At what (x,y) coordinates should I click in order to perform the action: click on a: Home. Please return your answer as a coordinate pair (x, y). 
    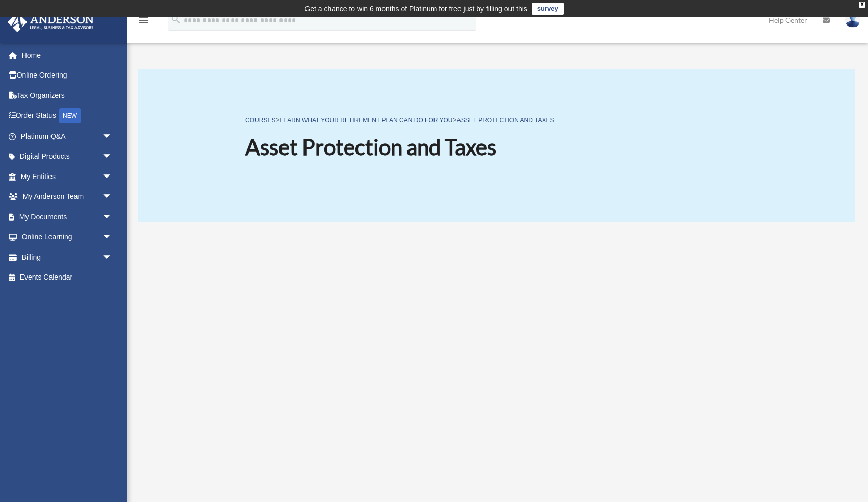
    Looking at the image, I should click on (68, 55).